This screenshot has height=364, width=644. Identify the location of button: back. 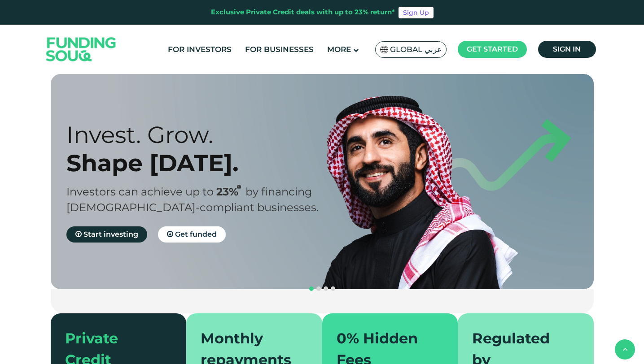
(624, 350).